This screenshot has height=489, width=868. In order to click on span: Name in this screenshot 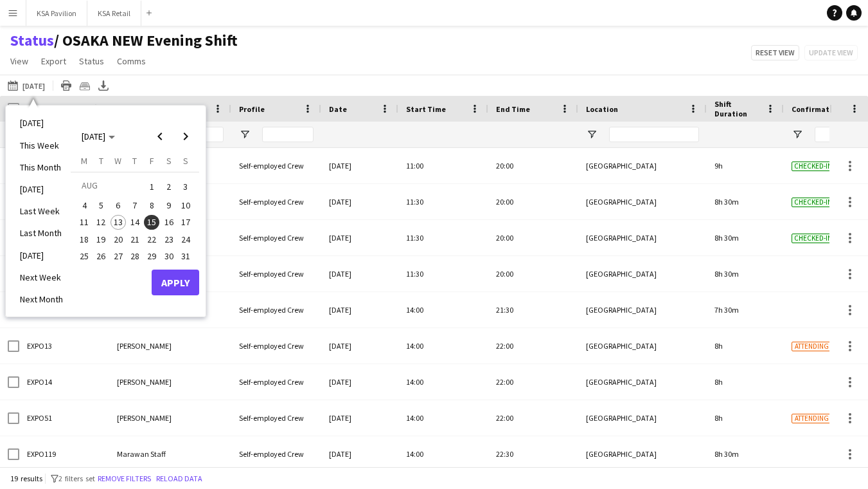, I will do `click(127, 108)`.